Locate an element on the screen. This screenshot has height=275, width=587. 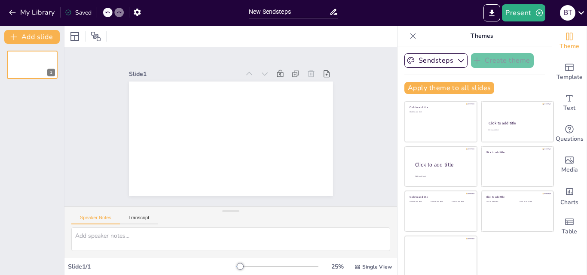
div: Add text boxes is located at coordinates (569, 103).